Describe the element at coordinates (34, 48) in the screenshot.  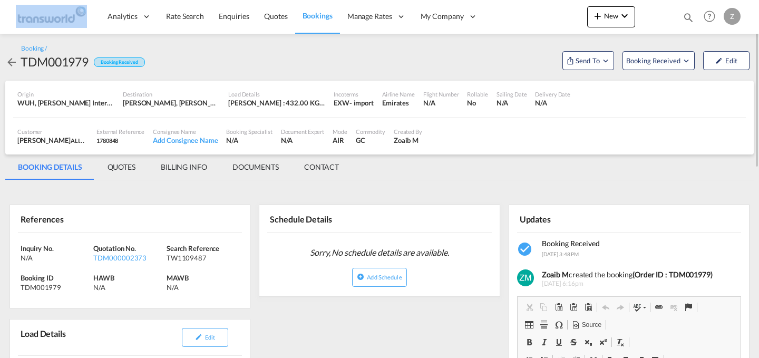
I see `div: Booking /` at that location.